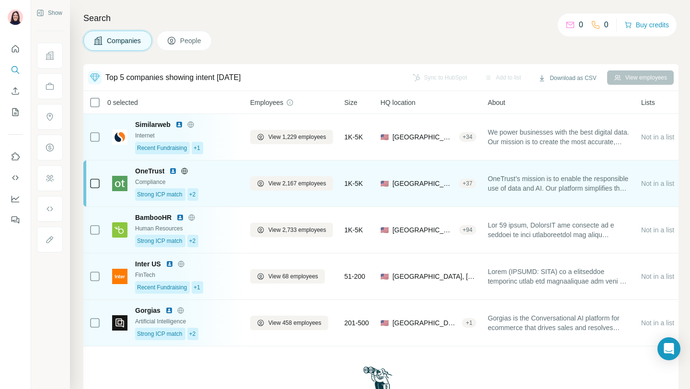 Image resolution: width=690 pixels, height=389 pixels. Describe the element at coordinates (559, 230) in the screenshot. I see `span: Lor 59 ipsum, DolorsIT ame consecte ad e seddoei te inci utlaboreetdol mag aliqu enimadmin venia ...` at that location.